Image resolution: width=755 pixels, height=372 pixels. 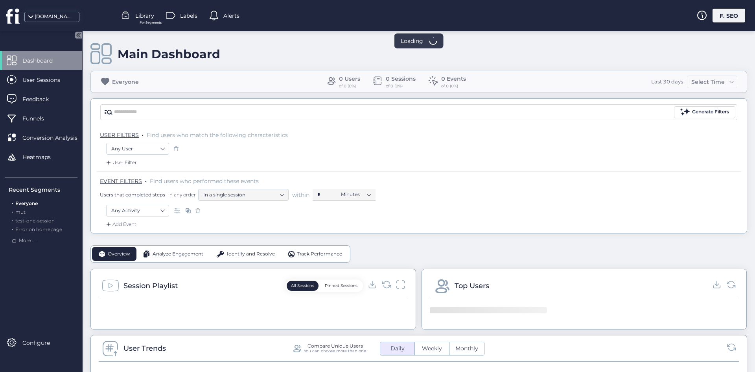 What do you see at coordinates (243, 195) in the screenshot?
I see `nz-select-item: In a single session` at bounding box center [243, 195].